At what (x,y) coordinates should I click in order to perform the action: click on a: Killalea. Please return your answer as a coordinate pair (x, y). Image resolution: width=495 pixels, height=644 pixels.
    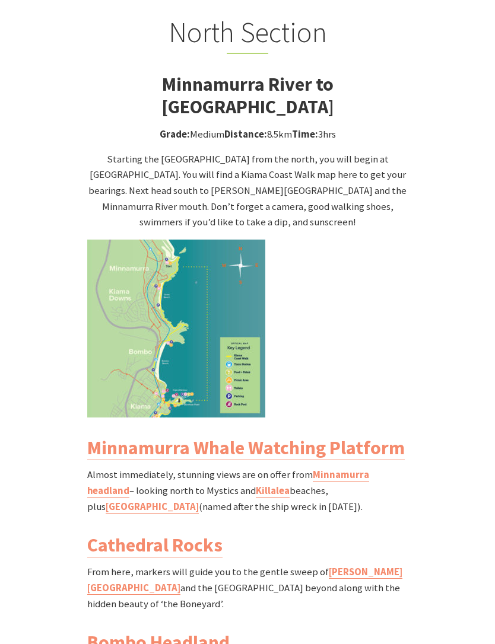
    Looking at the image, I should click on (272, 491).